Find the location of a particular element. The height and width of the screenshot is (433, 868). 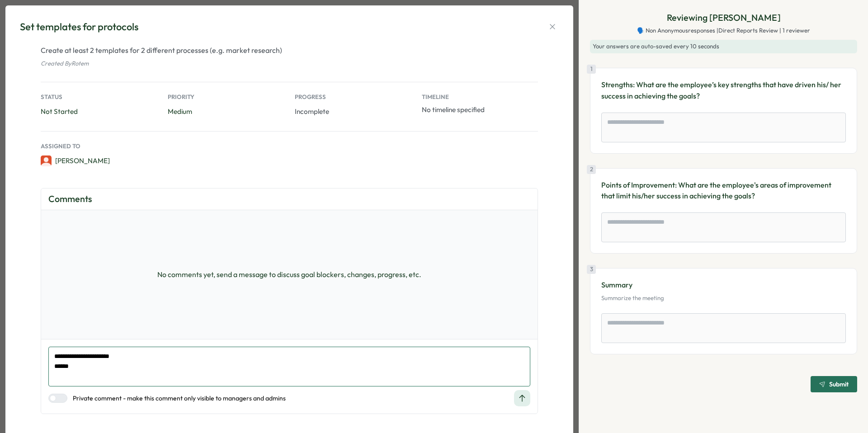

p: Priority is located at coordinates (225, 97).